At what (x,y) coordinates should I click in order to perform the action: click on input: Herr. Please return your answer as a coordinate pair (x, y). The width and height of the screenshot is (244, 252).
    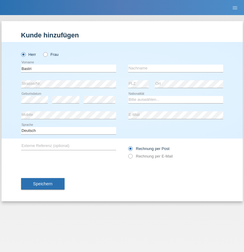
    Looking at the image, I should click on (23, 54).